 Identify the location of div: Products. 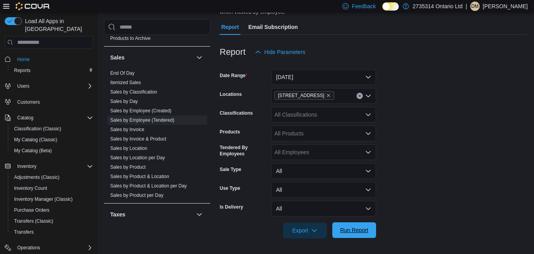
(157, 35).